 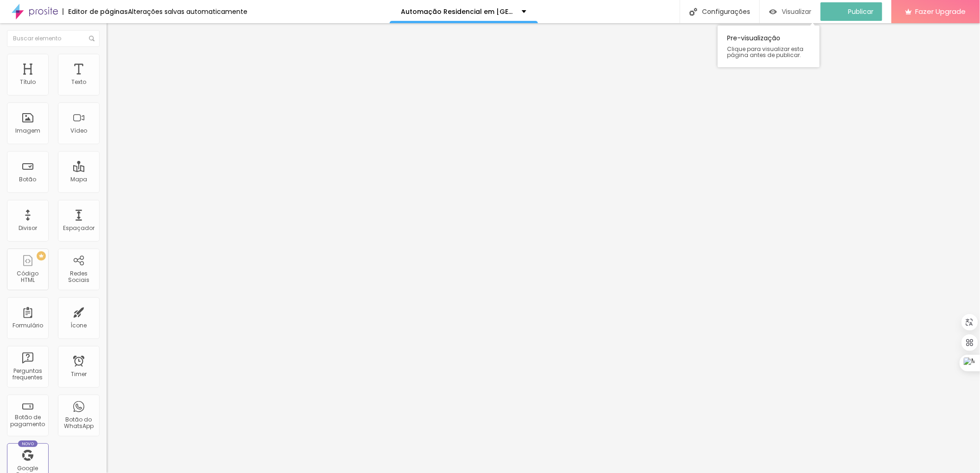 I want to click on div: Espaçador, so click(x=79, y=228).